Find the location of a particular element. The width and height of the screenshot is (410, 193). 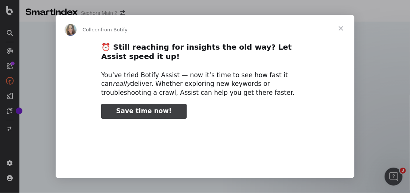

img: Profile image for Colleen is located at coordinates (71, 30).